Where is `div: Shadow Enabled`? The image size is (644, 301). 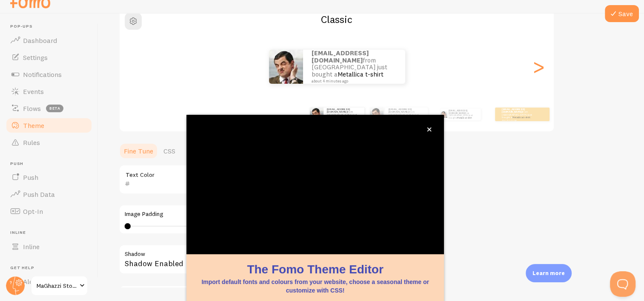 div: Shadow Enabled is located at coordinates (247, 260).